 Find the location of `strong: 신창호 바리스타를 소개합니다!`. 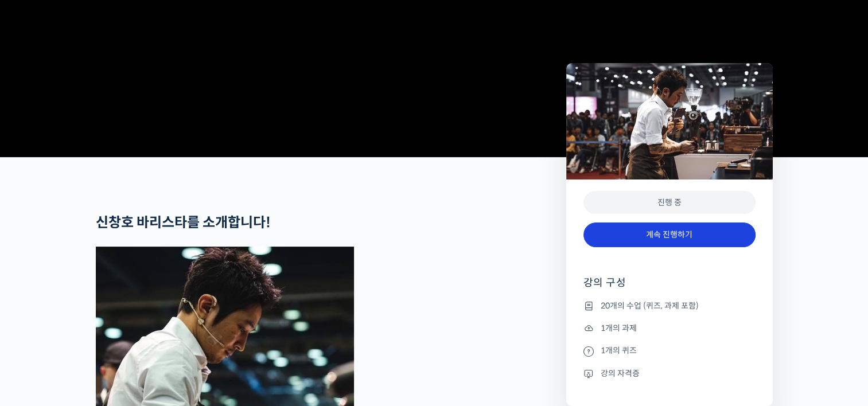

strong: 신창호 바리스타를 소개합니다! is located at coordinates (183, 223).